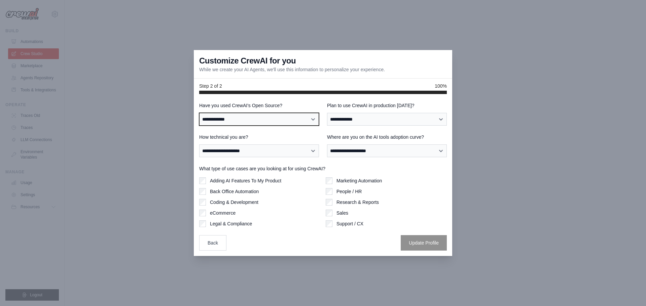 This screenshot has width=646, height=306. Describe the element at coordinates (213, 243) in the screenshot. I see `button: Back` at that location.